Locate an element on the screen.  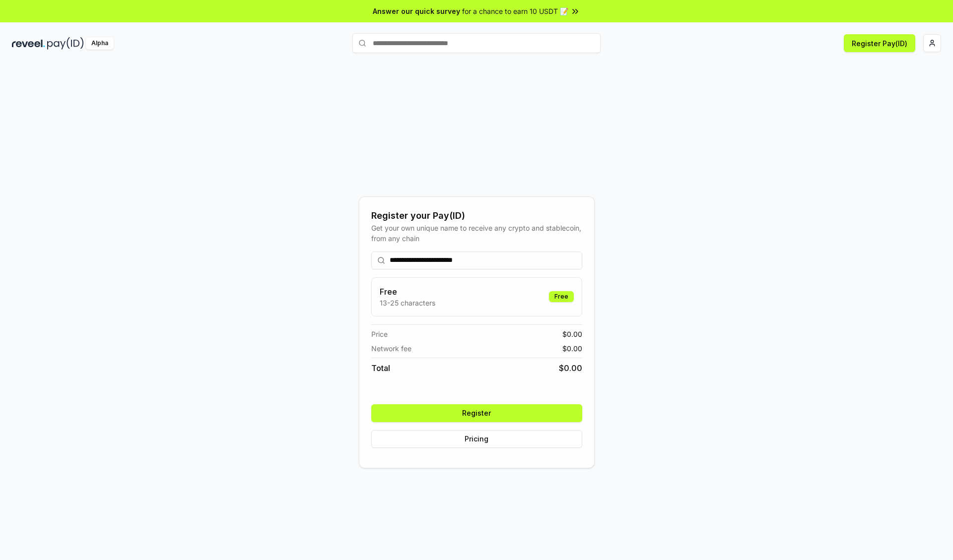
span: Network fee is located at coordinates (391, 349).